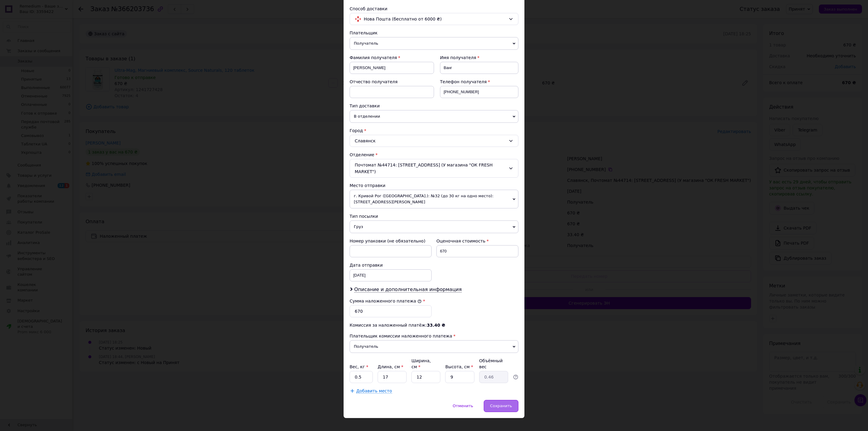 The width and height of the screenshot is (868, 431). I want to click on span: Нова Пошта (бесплатно от 6000 ₴), so click(435, 19).